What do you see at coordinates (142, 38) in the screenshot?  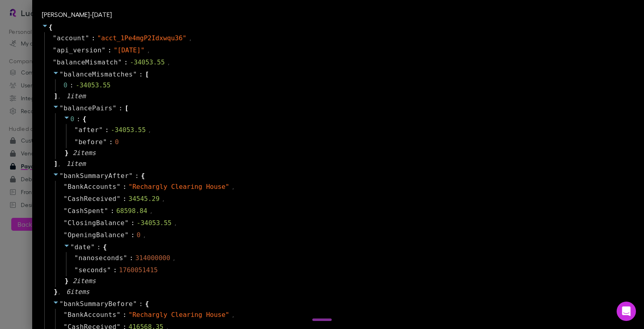 I see `span: " acct_1Pe4mgP2Idxwqu36 "` at bounding box center [142, 38].